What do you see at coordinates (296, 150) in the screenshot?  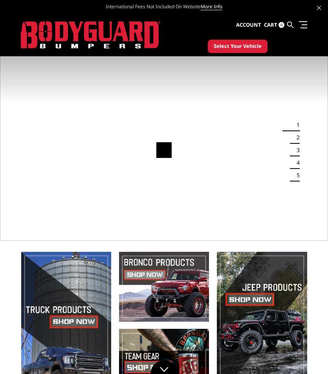 I see `button: 3 of 5` at bounding box center [296, 150].